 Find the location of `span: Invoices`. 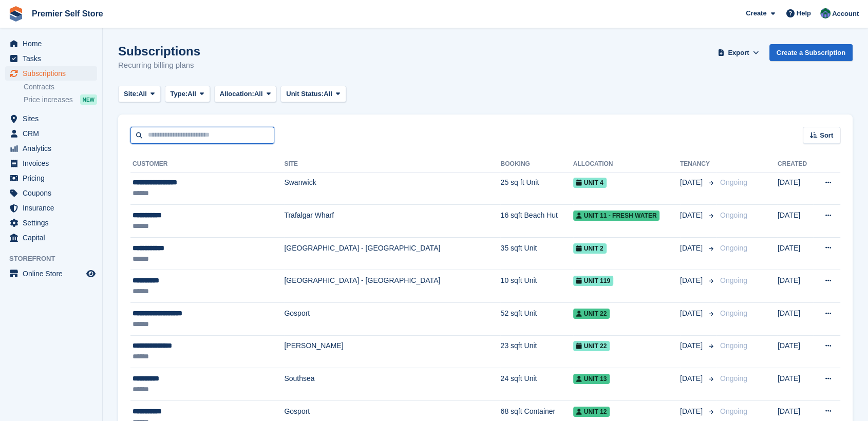

span: Invoices is located at coordinates (53, 163).